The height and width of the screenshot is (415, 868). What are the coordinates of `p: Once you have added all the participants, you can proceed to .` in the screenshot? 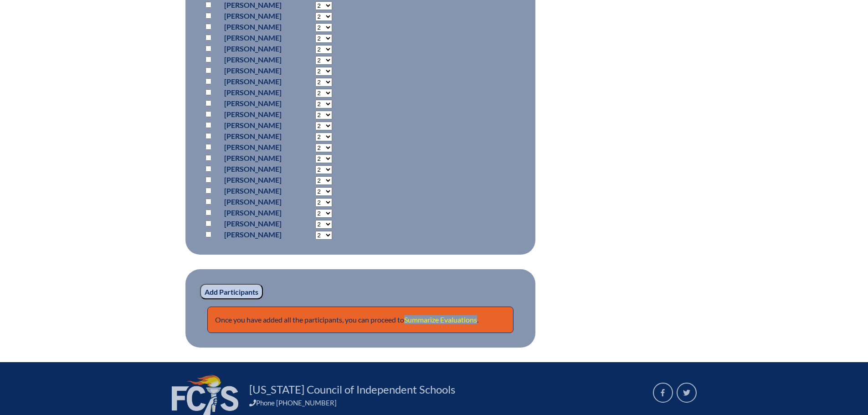 It's located at (360, 320).